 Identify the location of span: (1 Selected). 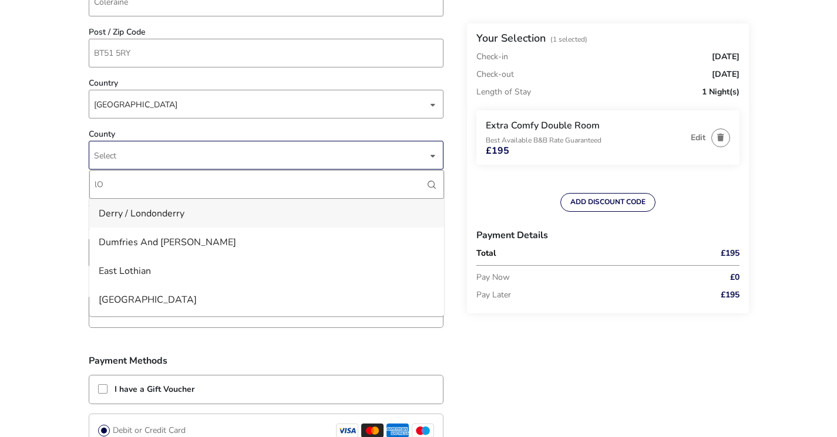
(568, 39).